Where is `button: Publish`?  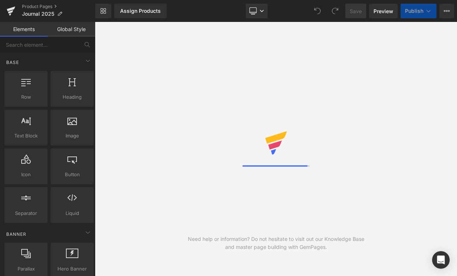
button: Publish is located at coordinates (418, 11).